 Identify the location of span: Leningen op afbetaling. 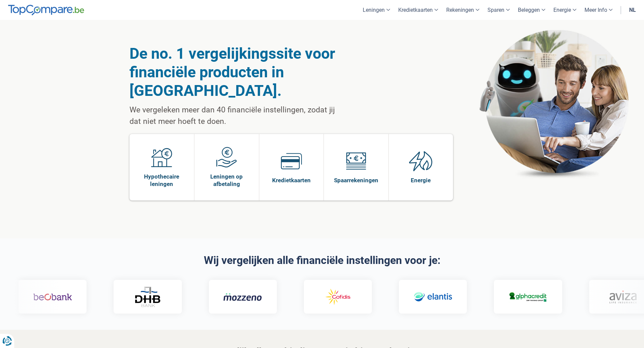
(227, 181).